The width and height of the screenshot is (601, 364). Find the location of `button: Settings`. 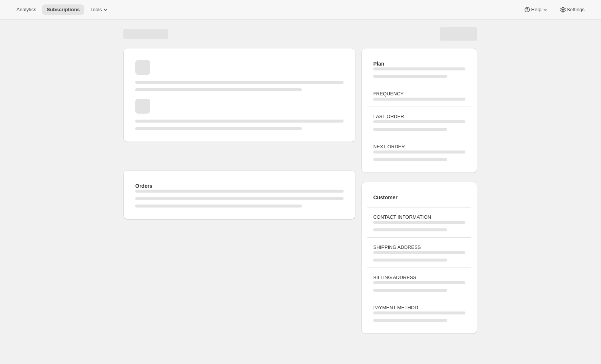

button: Settings is located at coordinates (571, 10).